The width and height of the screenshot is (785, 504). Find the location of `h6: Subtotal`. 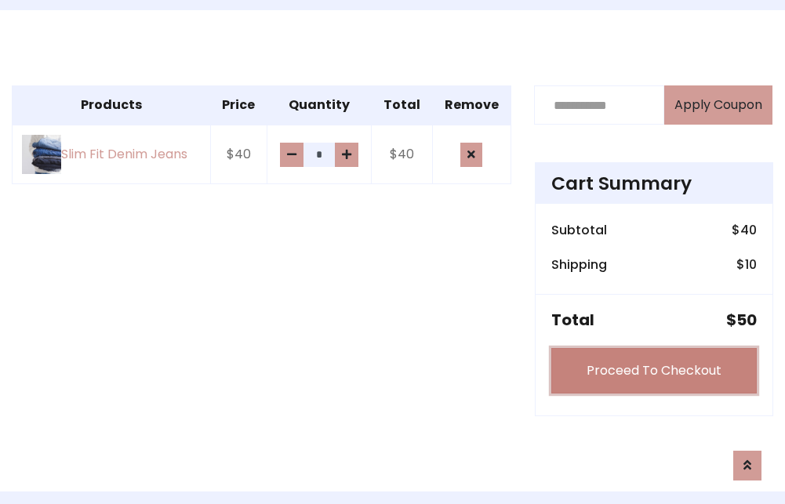

h6: Subtotal is located at coordinates (579, 230).